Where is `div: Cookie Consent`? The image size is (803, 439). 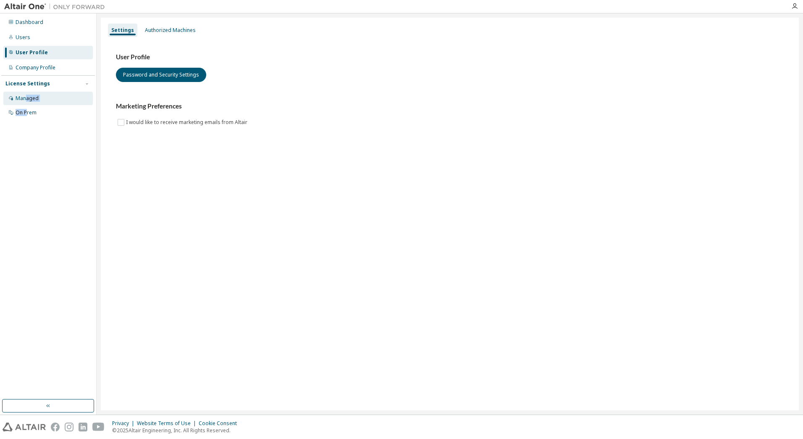 div: Cookie Consent is located at coordinates (220, 423).